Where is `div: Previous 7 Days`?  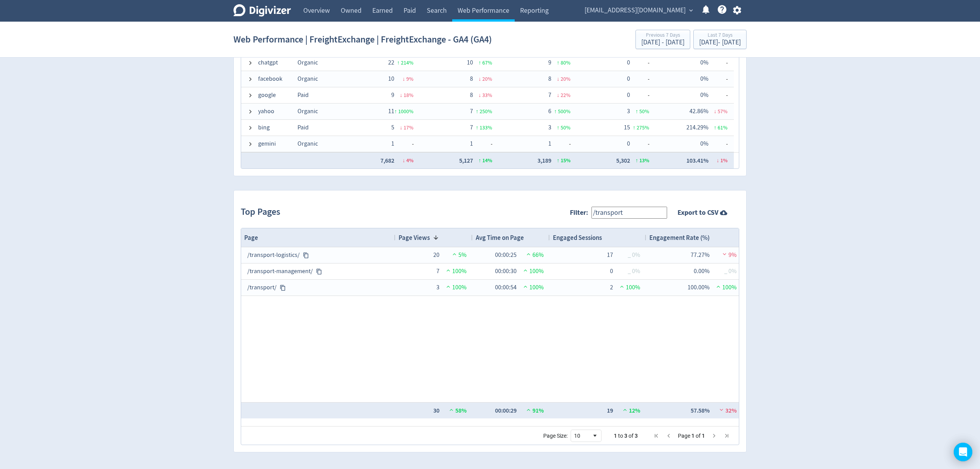
div: Previous 7 Days is located at coordinates (663, 35).